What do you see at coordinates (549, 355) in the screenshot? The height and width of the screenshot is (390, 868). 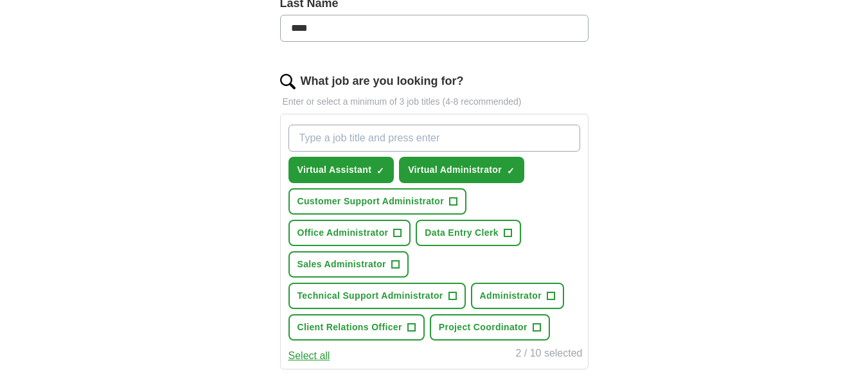 I see `div: 2 / 10 selected` at bounding box center [549, 355].